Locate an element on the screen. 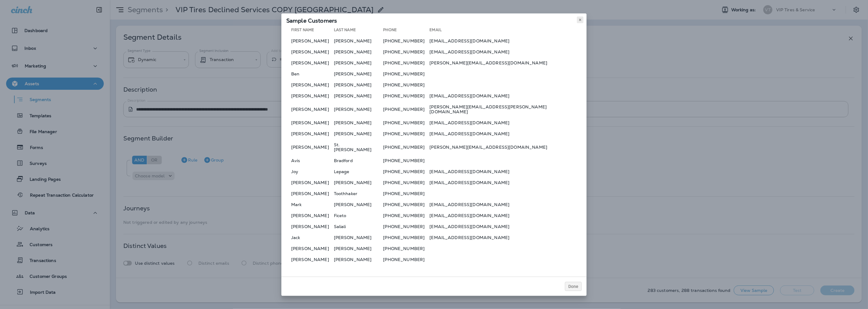 This screenshot has height=309, width=868. td: Bradford is located at coordinates (358, 161).